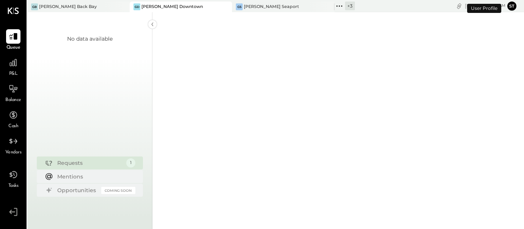 The height and width of the screenshot is (229, 524). What do you see at coordinates (512, 6) in the screenshot?
I see `button: st` at bounding box center [512, 6].